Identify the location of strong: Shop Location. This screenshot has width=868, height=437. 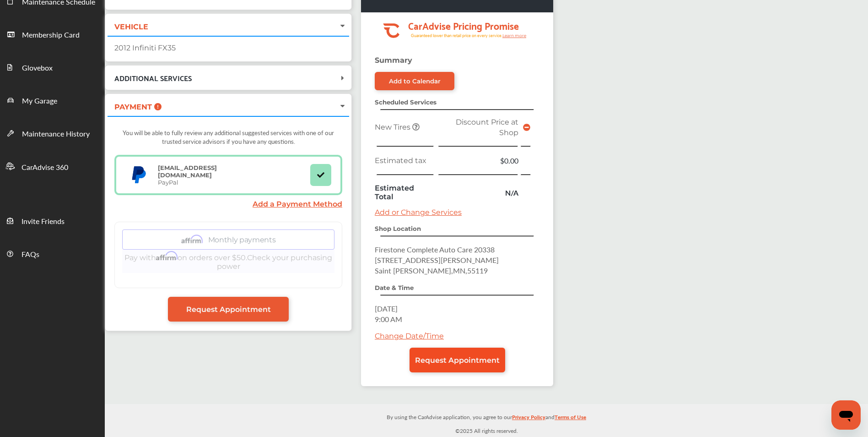
(398, 229).